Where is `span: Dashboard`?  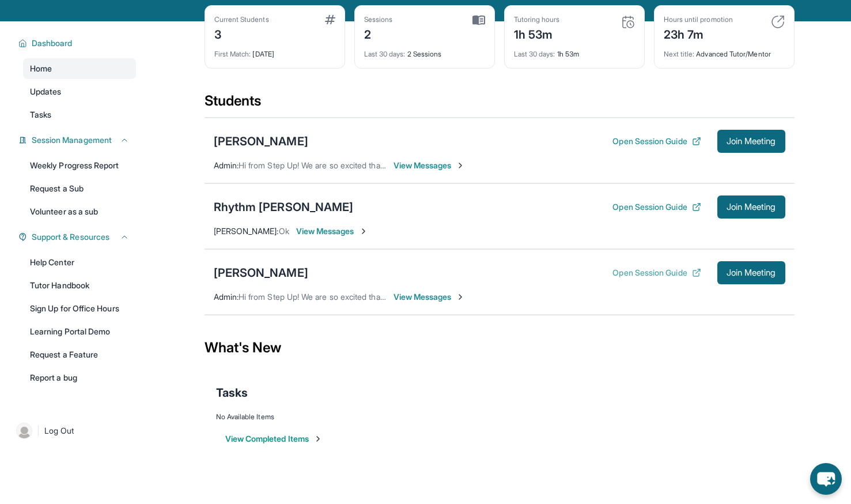 span: Dashboard is located at coordinates (52, 43).